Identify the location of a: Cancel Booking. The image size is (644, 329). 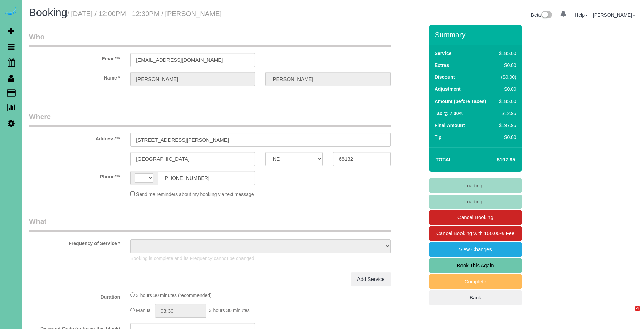
(475, 217).